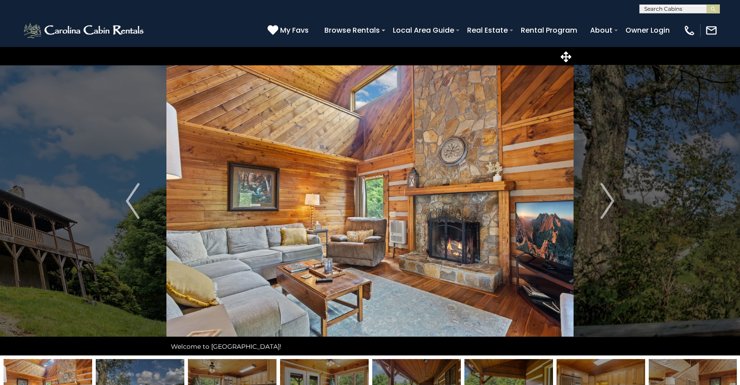 This screenshot has width=740, height=385. What do you see at coordinates (295, 30) in the screenshot?
I see `span: My Favs` at bounding box center [295, 30].